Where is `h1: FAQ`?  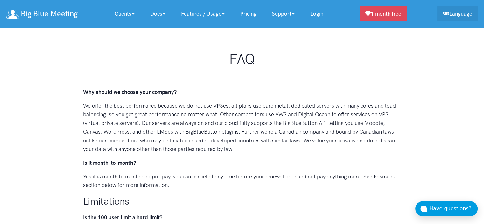 h1: FAQ is located at coordinates (242, 59).